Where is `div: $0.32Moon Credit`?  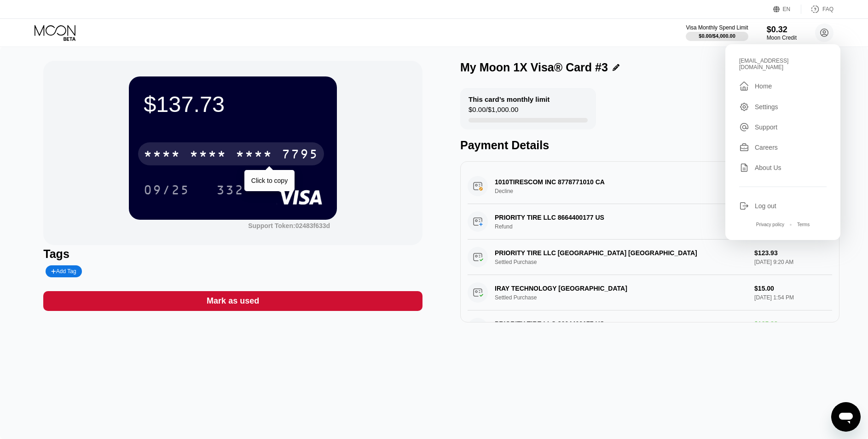
div: $0.32Moon Credit is located at coordinates (781, 33).